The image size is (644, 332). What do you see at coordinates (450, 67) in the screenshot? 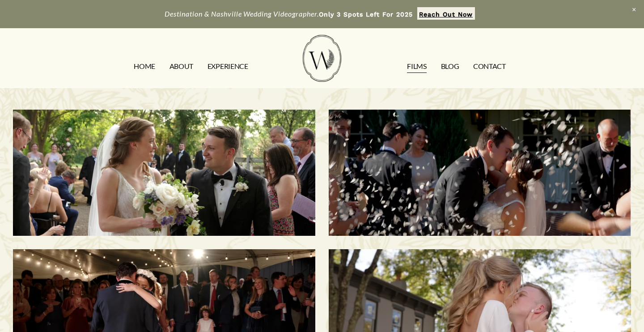
I see `a: Blog` at bounding box center [450, 67].